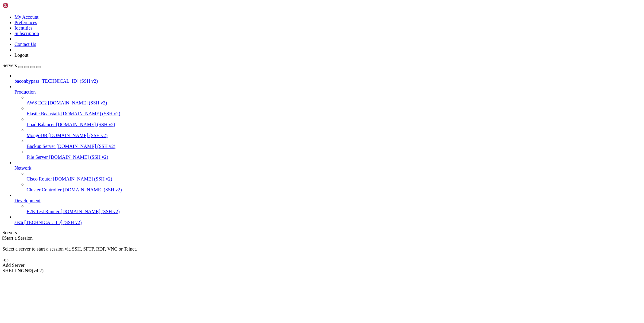 The height and width of the screenshot is (323, 644). I want to click on img: Shellngn, so click(20, 5).